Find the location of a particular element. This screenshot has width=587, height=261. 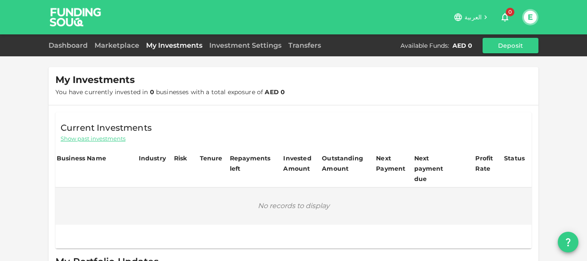

a: Dashboard is located at coordinates (70, 45).